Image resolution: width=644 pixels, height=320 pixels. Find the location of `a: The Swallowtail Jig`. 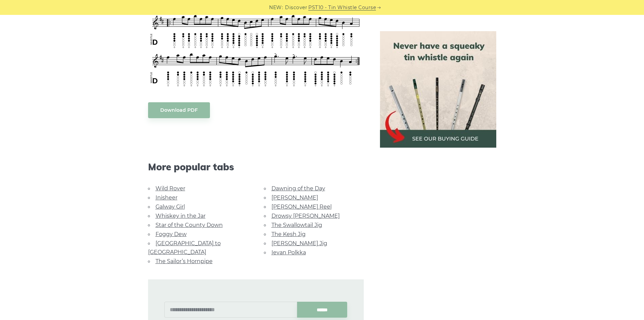

a: The Swallowtail Jig is located at coordinates (297, 225).